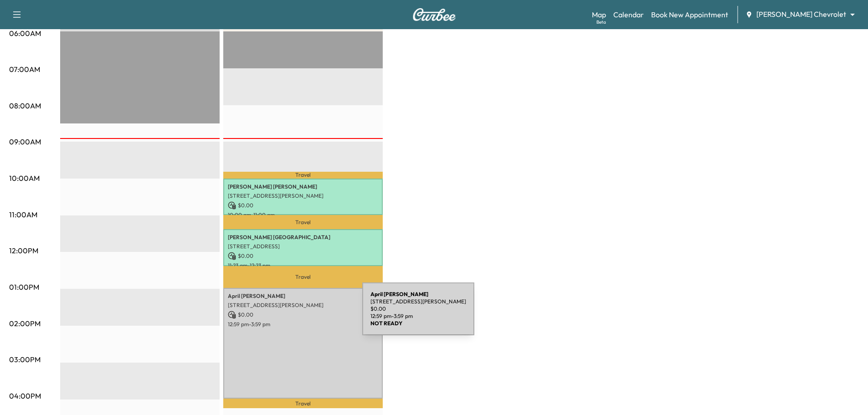 The height and width of the screenshot is (415, 868). I want to click on a: Book New Appointment, so click(689, 15).